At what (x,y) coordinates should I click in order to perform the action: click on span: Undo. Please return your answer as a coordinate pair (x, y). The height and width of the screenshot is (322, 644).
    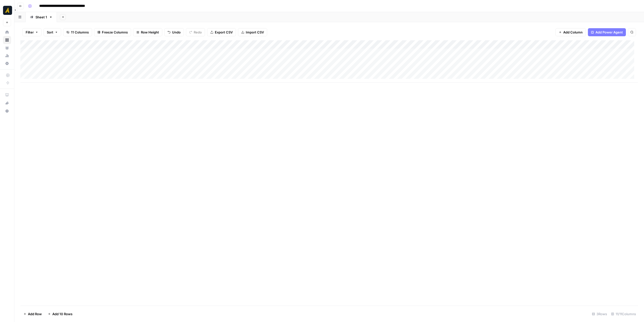
    Looking at the image, I should click on (176, 32).